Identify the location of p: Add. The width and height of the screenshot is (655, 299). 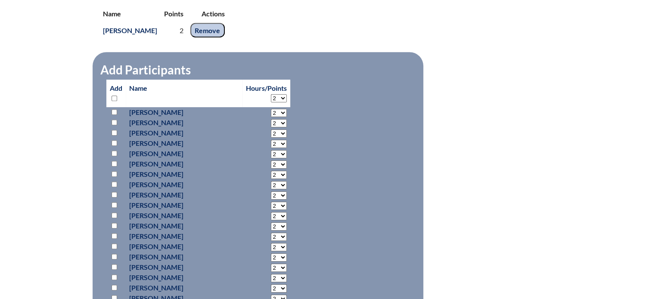
(116, 93).